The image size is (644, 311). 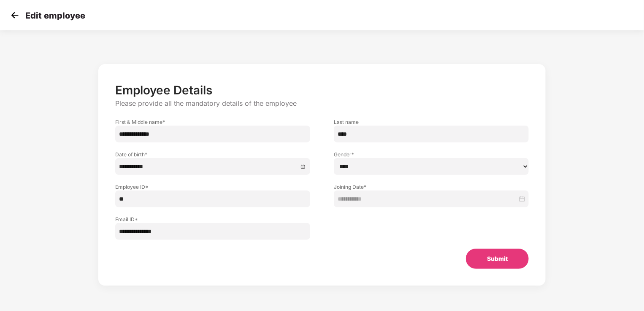 I want to click on button: Submit, so click(x=497, y=259).